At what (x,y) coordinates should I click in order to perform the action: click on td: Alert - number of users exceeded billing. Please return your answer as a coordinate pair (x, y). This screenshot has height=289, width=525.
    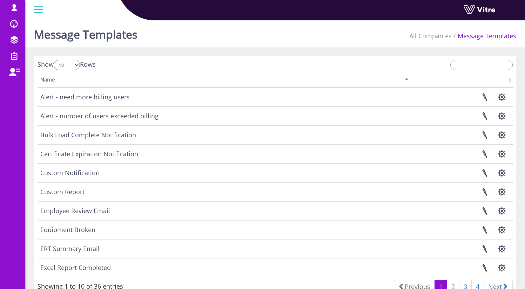
    Looking at the image, I should click on (224, 116).